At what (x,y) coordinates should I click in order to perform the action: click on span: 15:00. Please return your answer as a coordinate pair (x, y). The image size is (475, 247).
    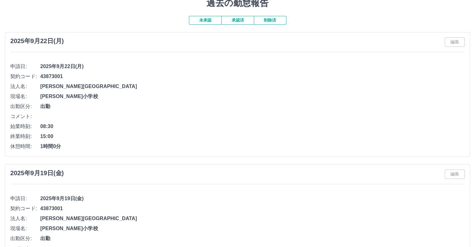
    Looking at the image, I should click on (252, 136).